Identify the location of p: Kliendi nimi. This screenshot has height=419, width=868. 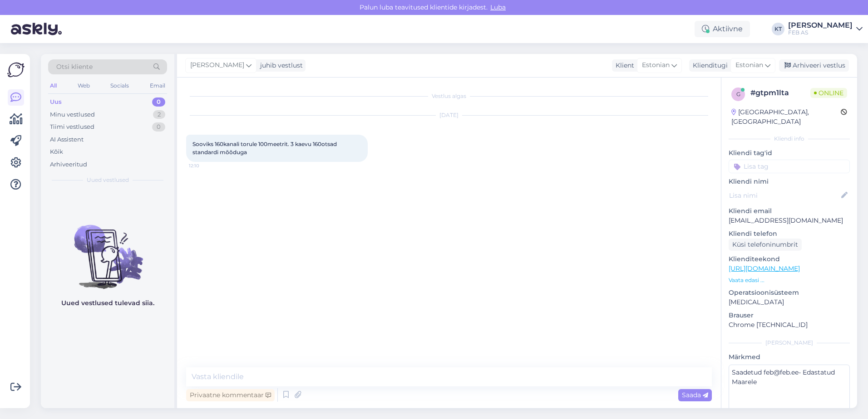
(789, 181).